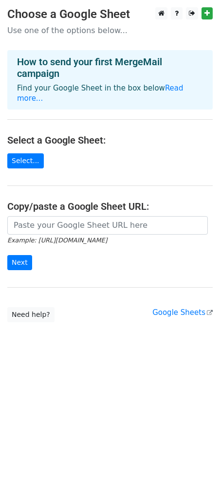 The image size is (220, 478). I want to click on h4: Copy/paste a Google Sheet URL:, so click(110, 207).